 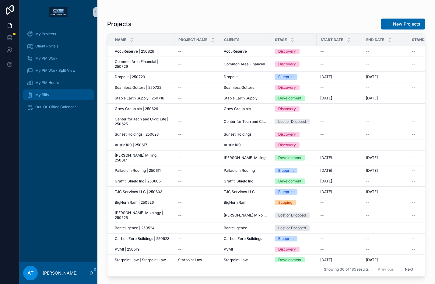 I want to click on div: Development, so click(x=290, y=181).